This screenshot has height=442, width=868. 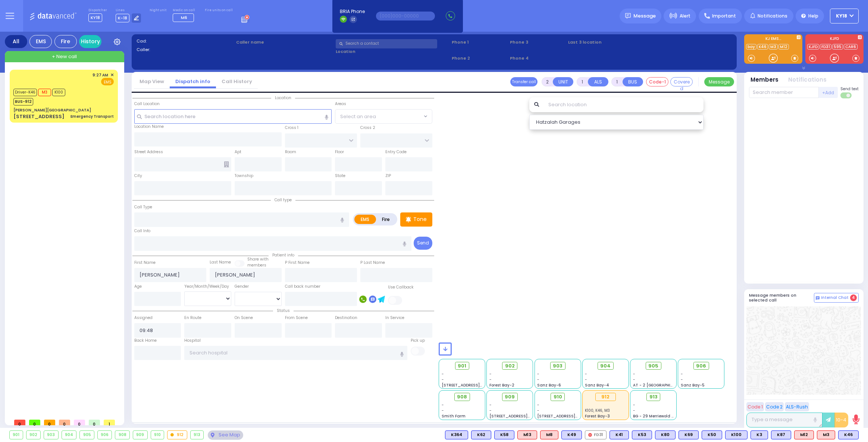 I want to click on span: 9:27 AM, so click(x=100, y=75).